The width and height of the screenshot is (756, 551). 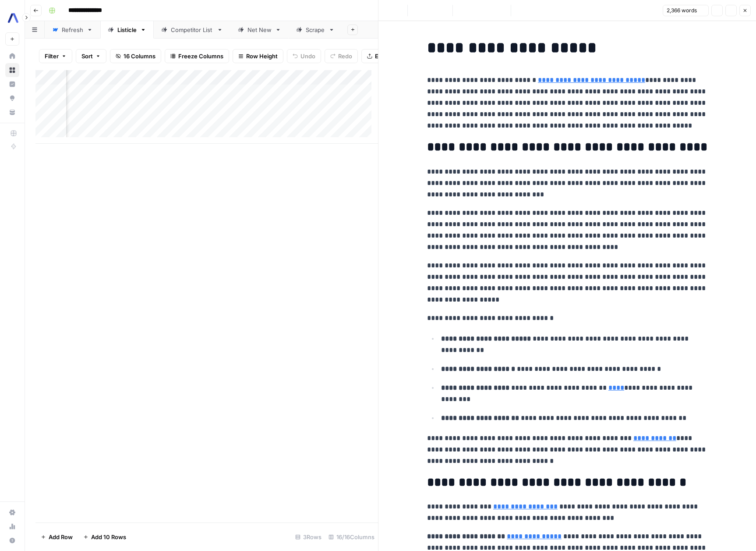 I want to click on a: Refresh, so click(x=73, y=29).